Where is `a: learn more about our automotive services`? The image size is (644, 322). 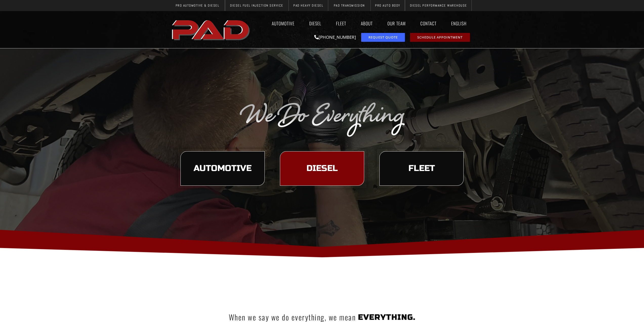
a: learn more about our automotive services is located at coordinates (222, 169).